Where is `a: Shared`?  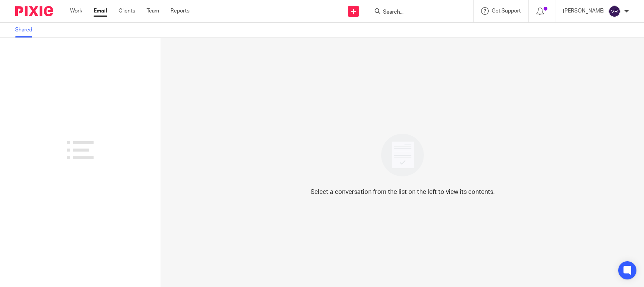
a: Shared is located at coordinates (26, 30).